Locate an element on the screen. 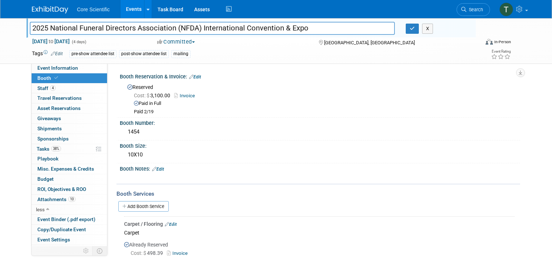 This screenshot has width=552, height=265. div: Event Format is located at coordinates (476, 43).